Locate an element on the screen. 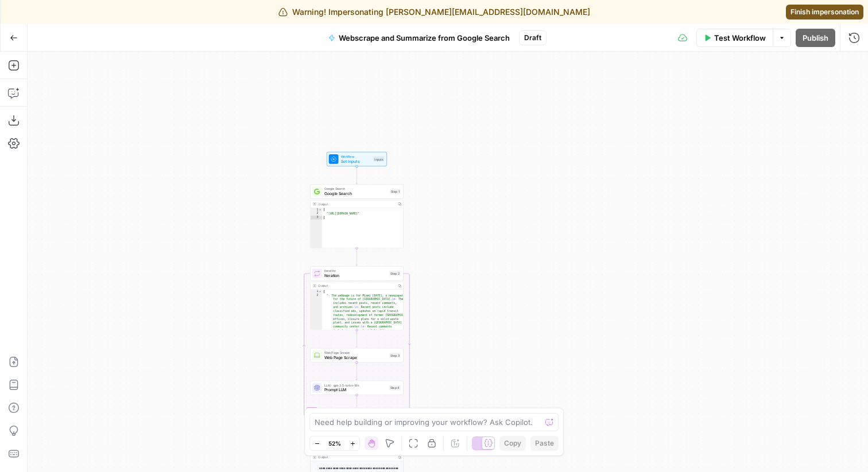 This screenshot has height=472, width=868. div: Step 4 is located at coordinates (395, 387).